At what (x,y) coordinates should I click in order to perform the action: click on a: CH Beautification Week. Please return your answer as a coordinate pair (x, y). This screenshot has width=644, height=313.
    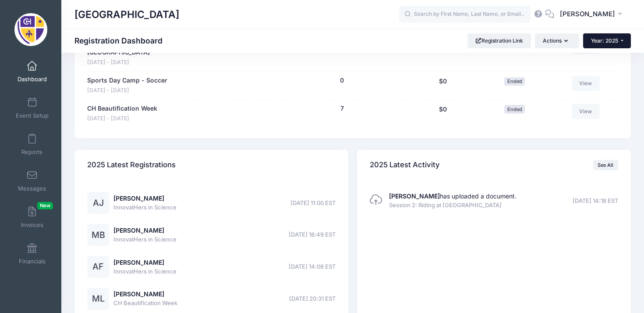
    Looking at the image, I should click on (123, 108).